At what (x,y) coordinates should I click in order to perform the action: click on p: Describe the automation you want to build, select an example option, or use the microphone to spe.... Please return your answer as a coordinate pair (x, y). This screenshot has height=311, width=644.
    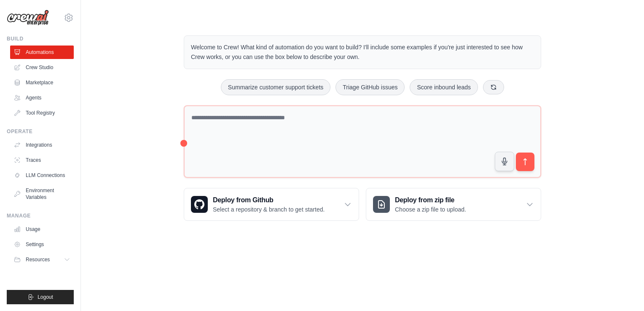
    Looking at the image, I should click on (548, 273).